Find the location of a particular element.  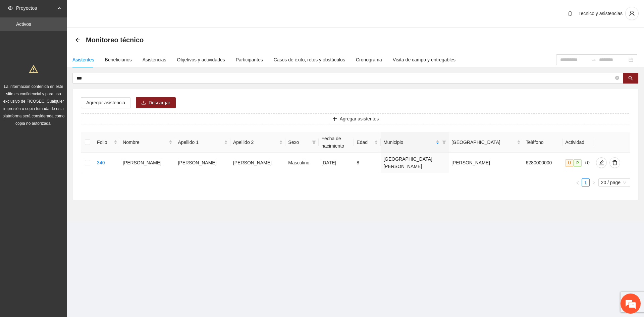

span: Edad is located at coordinates (365, 142).